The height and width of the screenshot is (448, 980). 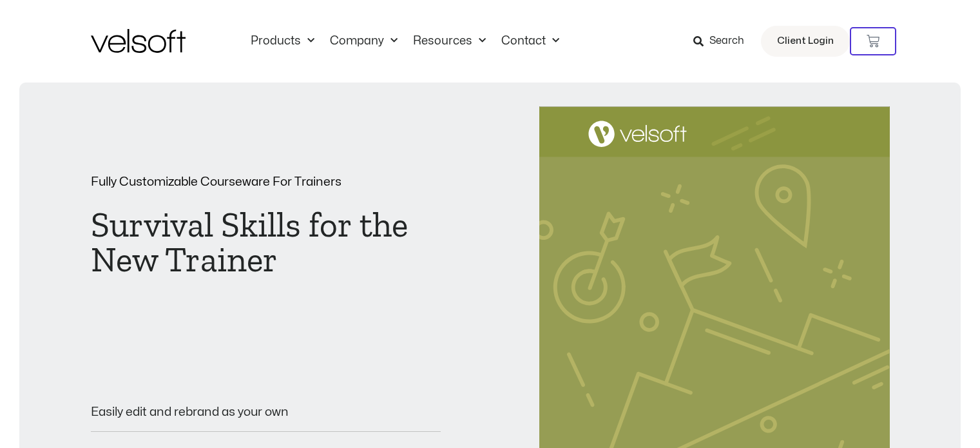 I want to click on span: Client Login, so click(x=806, y=41).